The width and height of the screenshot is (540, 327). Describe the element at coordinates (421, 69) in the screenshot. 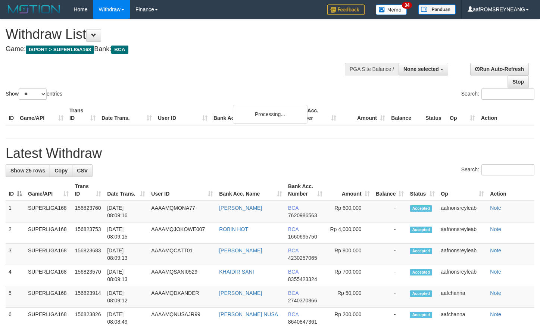

I see `span: None selected` at that location.